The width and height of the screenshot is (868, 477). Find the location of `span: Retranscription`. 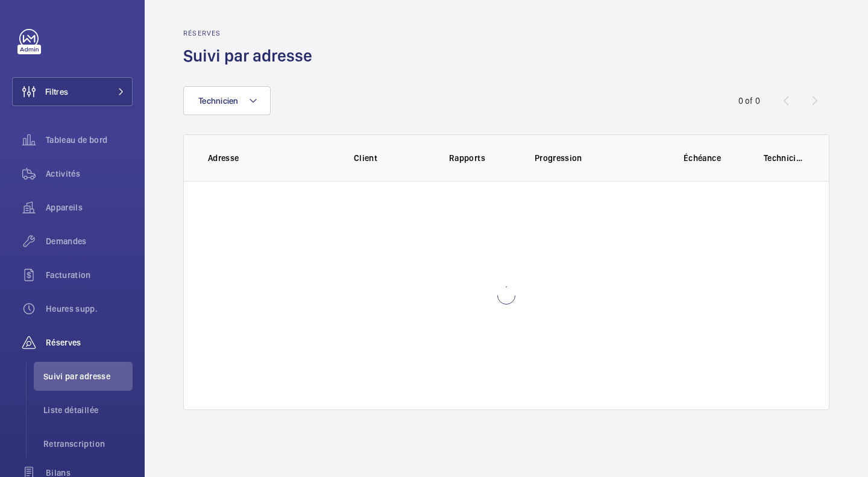

span: Retranscription is located at coordinates (88, 444).